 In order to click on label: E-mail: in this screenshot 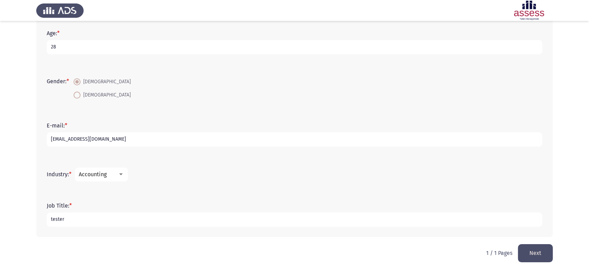, I will do `click(57, 125)`.